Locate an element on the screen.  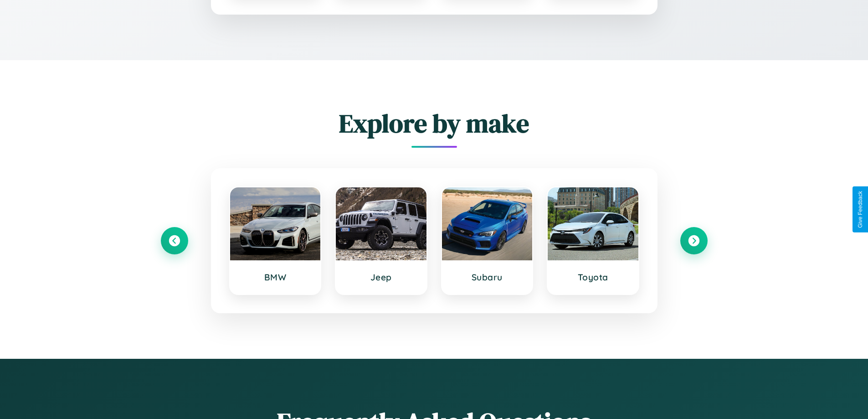
div: Give Feedback is located at coordinates (860, 209).